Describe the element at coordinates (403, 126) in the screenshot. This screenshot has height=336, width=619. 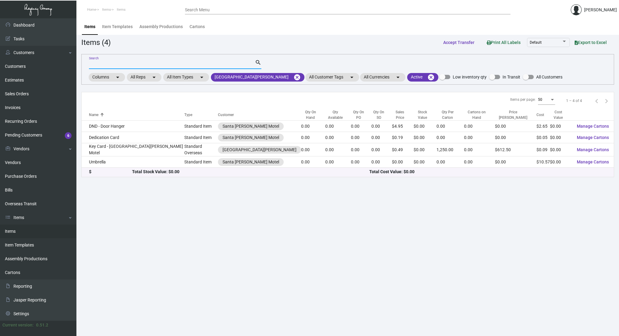
I see `td: $4.95` at that location.